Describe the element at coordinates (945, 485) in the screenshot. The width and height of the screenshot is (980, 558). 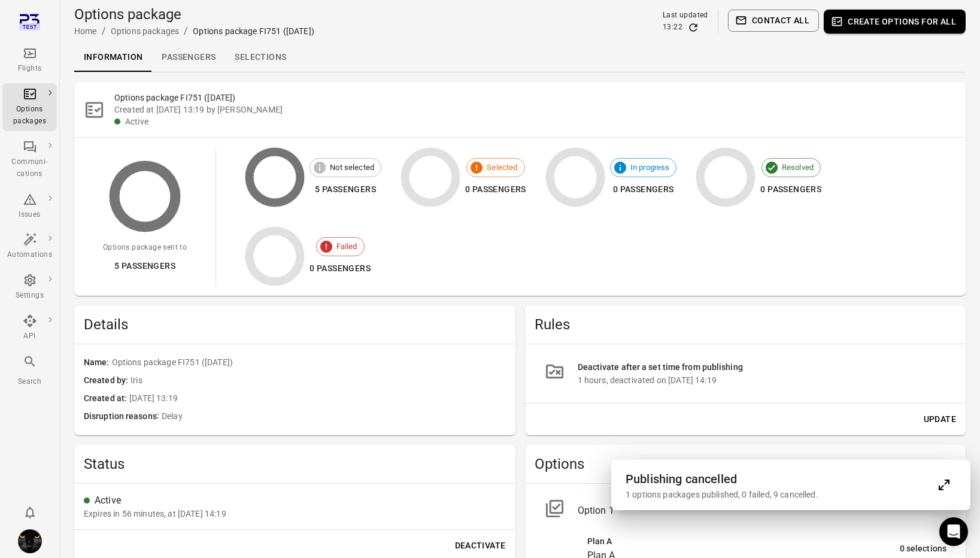
I see `button: Expand` at that location.